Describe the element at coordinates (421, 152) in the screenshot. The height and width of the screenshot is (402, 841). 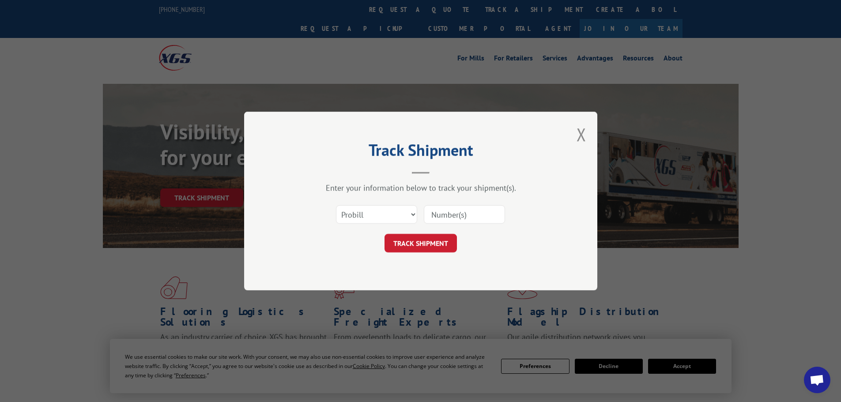
I see `h2: Track Shipment` at that location.